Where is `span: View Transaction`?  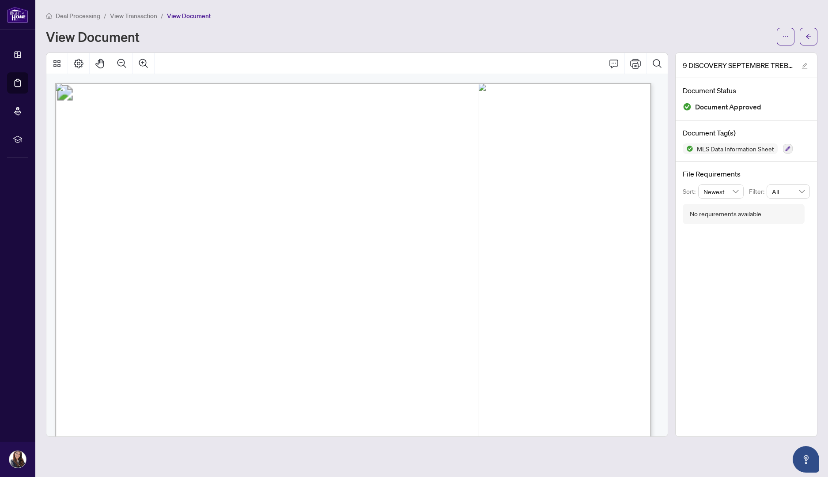
span: View Transaction is located at coordinates (133, 16).